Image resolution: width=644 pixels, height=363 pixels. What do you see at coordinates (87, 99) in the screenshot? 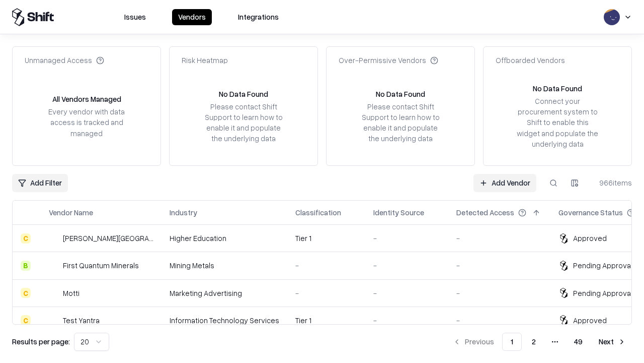
I see `div: All Vendors Managed` at bounding box center [87, 99].